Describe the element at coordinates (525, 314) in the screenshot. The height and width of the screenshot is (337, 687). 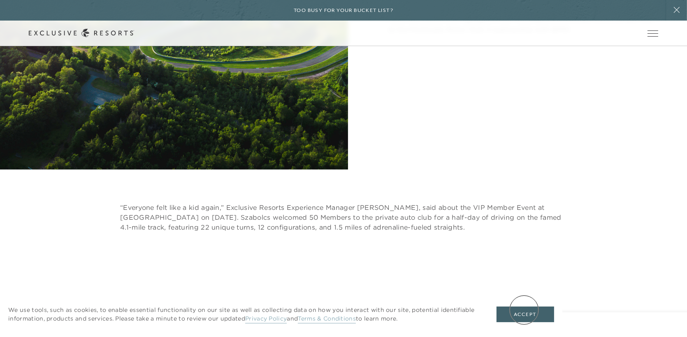
I see `button: Accept` at that location.